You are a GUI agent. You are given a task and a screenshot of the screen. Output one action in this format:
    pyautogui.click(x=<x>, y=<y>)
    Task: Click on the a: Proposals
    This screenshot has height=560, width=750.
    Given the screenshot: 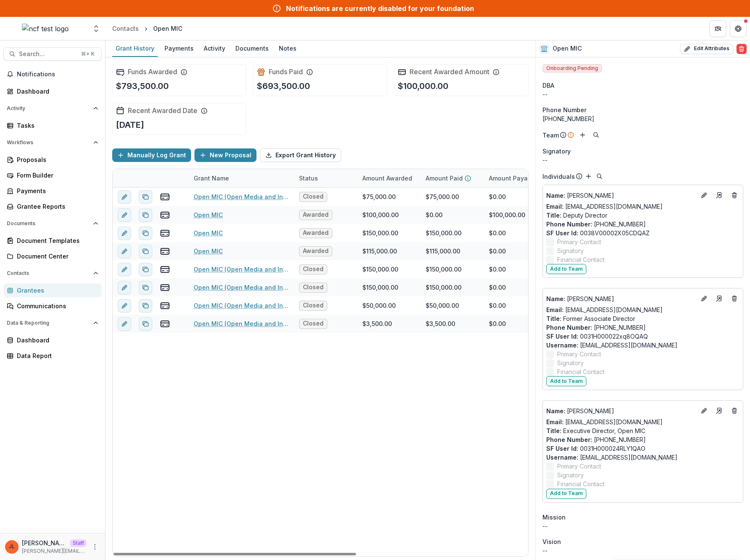 What is the action you would take?
    pyautogui.click(x=52, y=159)
    